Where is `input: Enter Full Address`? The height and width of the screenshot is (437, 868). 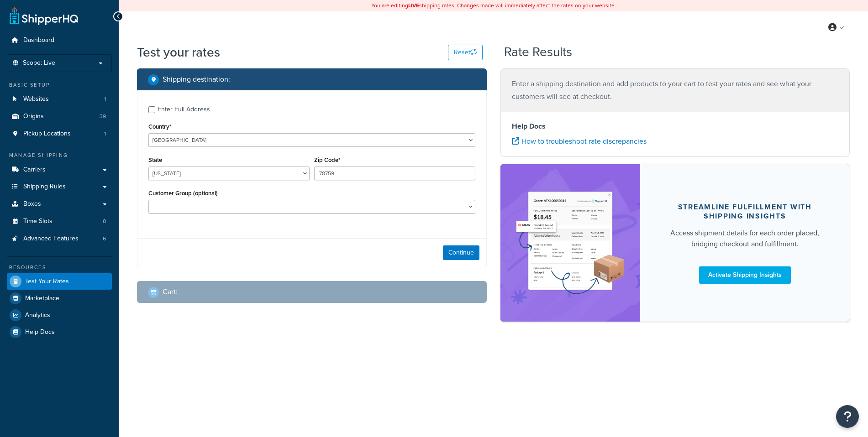 input: Enter Full Address is located at coordinates (152, 110).